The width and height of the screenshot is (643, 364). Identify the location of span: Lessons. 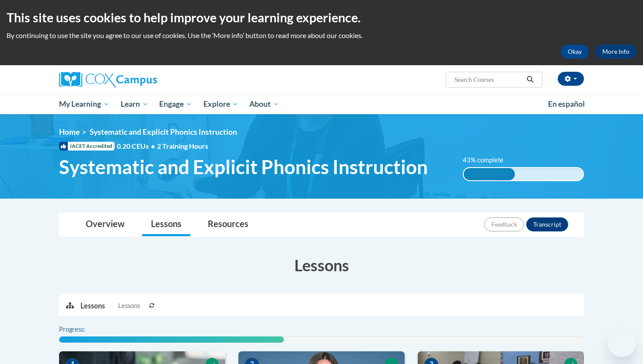
(129, 306).